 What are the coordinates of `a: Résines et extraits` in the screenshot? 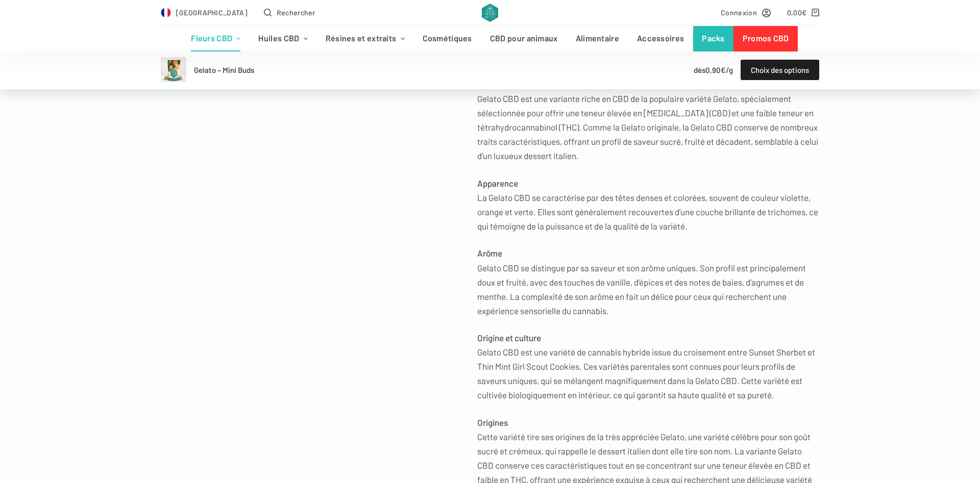 It's located at (365, 39).